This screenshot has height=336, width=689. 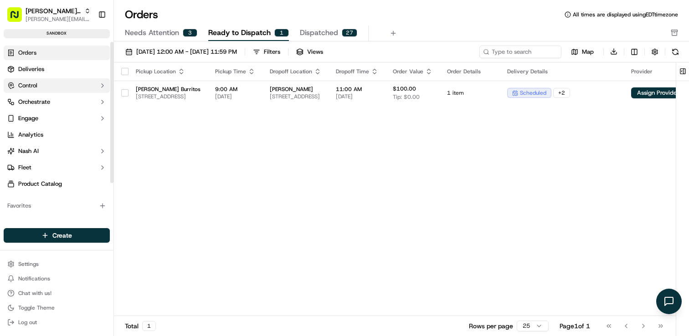 I want to click on span: Nash AI, so click(x=28, y=151).